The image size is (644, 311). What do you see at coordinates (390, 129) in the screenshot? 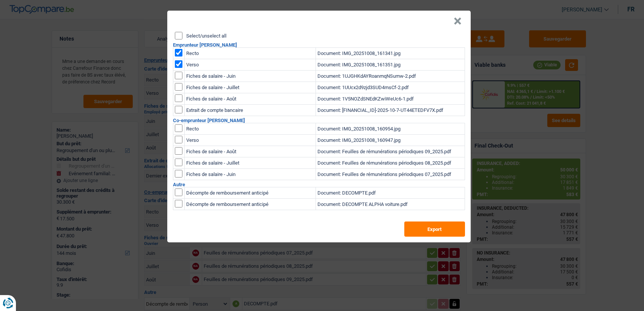
I see `td: Document: IMG_20251008_160954.jpg` at bounding box center [390, 129].